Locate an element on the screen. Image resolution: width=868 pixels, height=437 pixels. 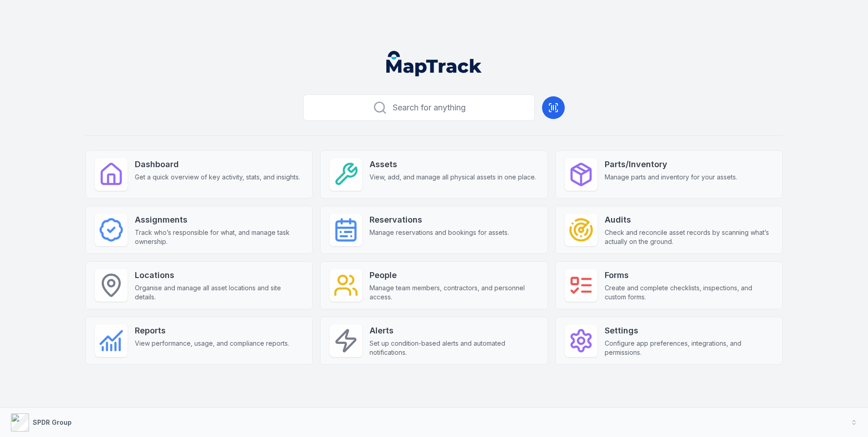
span: View, add, and manage all physical assets in one place. is located at coordinates (453, 177).